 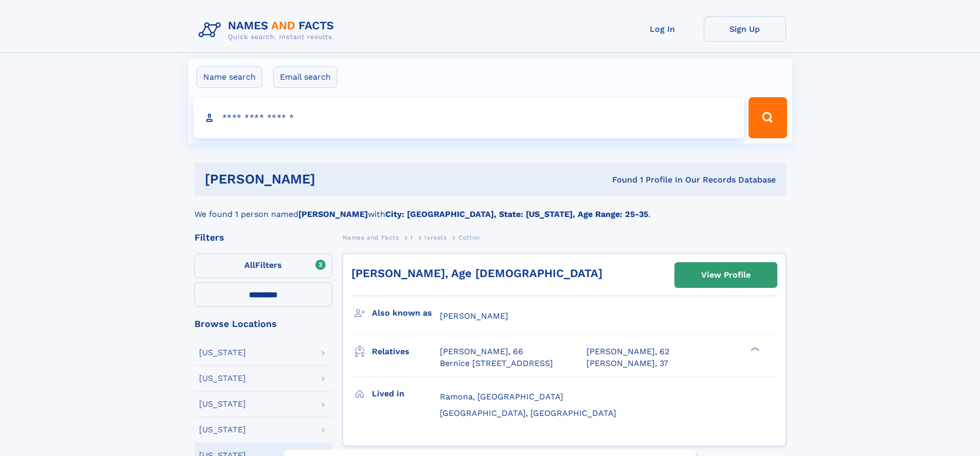 I want to click on label: Email search, so click(x=305, y=77).